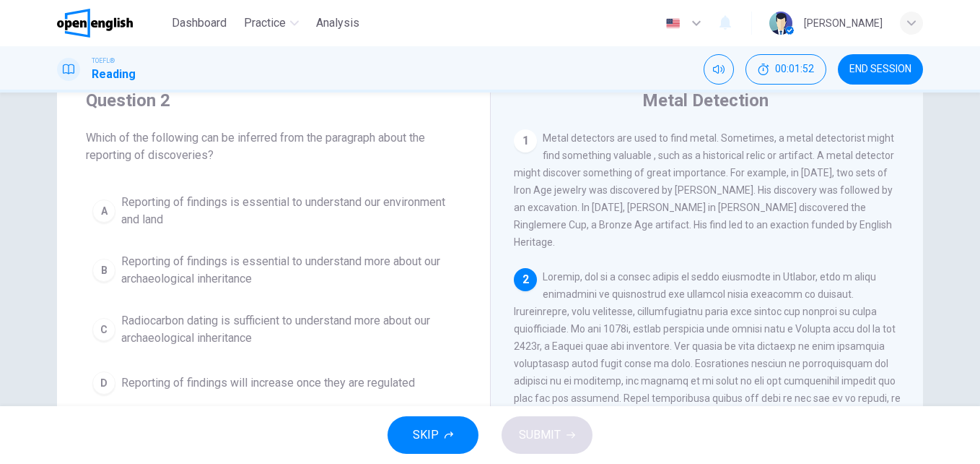 The height and width of the screenshot is (464, 980). Describe the element at coordinates (273, 147) in the screenshot. I see `span: Which of the following can be inferred from the paragraph about the reporting of discoveries?` at that location.